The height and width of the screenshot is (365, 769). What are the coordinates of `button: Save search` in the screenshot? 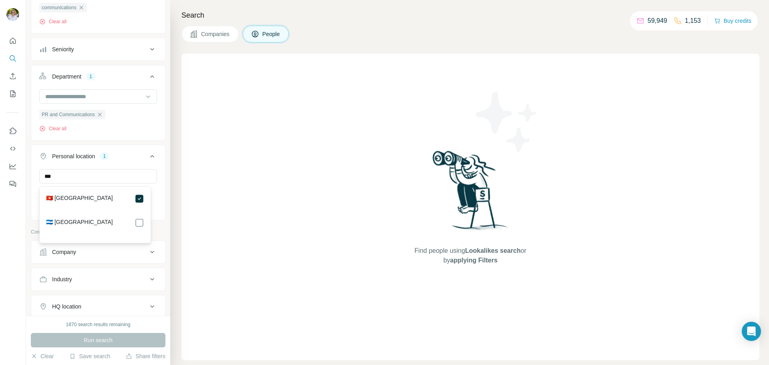 It's located at (90, 356).